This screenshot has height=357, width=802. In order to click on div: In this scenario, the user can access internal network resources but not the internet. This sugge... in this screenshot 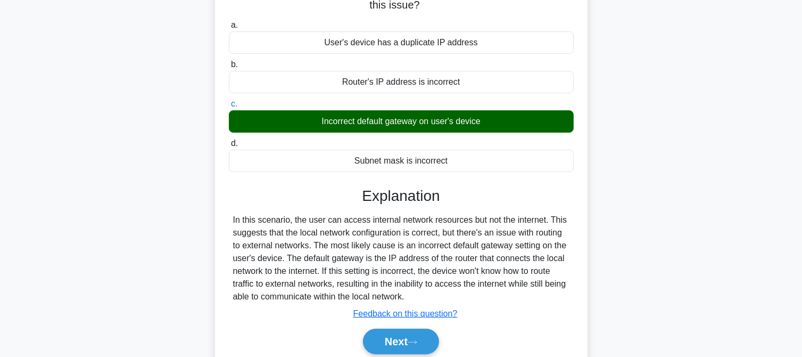, I will do `click(401, 258)`.